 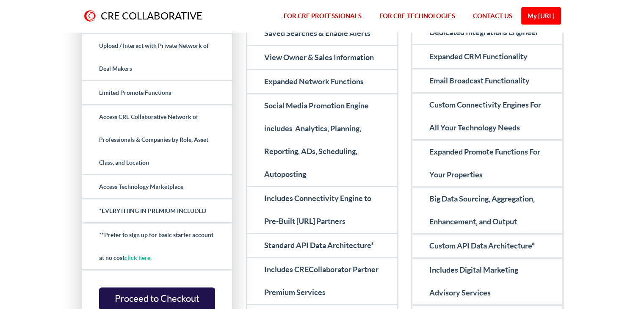 I want to click on strong: Standard API Data Architecture*, so click(x=319, y=245).